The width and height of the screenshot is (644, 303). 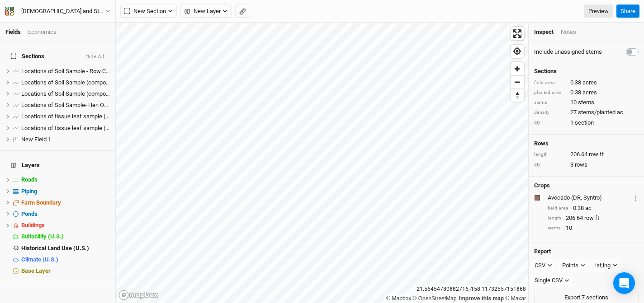 I want to click on span: Locations of Soil Sample - Row Crop Field, so click(x=74, y=71).